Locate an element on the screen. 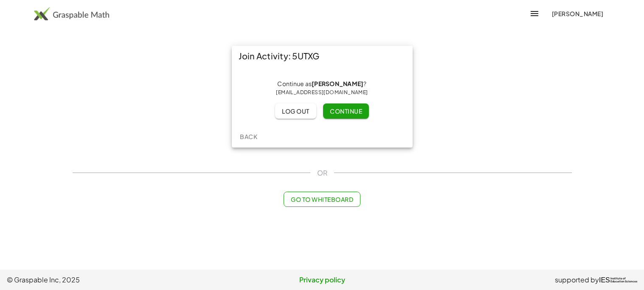 The width and height of the screenshot is (644, 290). span: Institute of Education Sciences is located at coordinates (623, 280).